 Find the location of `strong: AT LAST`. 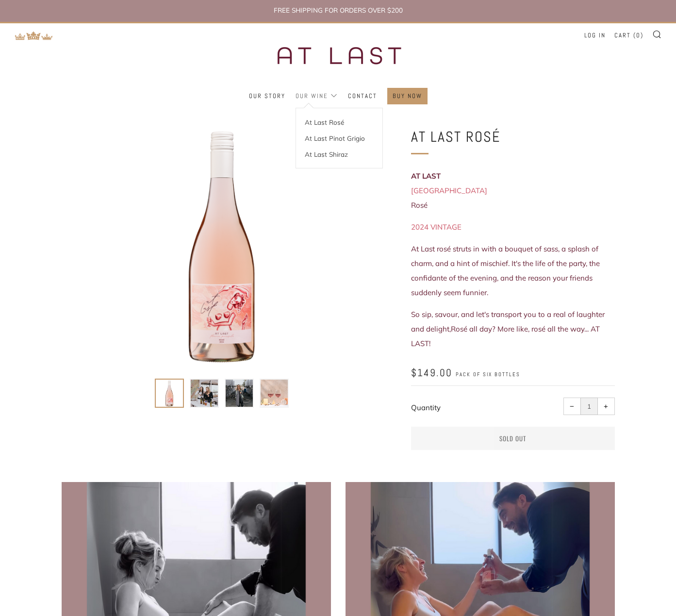

strong: AT LAST is located at coordinates (425, 175).